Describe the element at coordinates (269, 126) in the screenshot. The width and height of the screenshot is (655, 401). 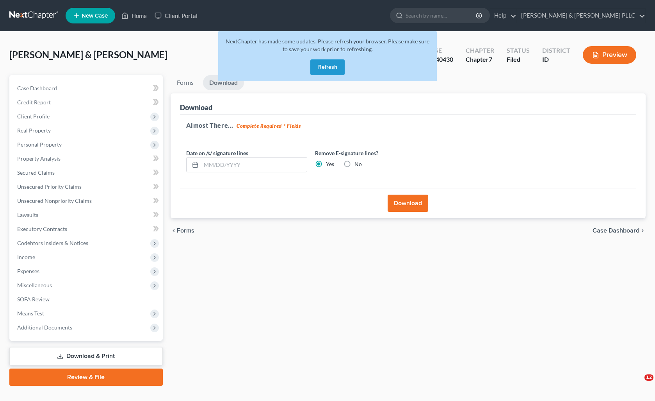
I see `strong: Complete Required * Fields` at that location.